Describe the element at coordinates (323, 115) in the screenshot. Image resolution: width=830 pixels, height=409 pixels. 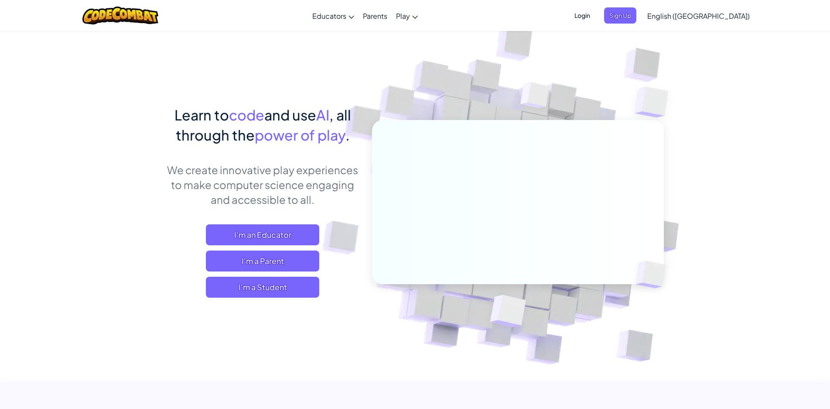
I see `span: AI` at that location.